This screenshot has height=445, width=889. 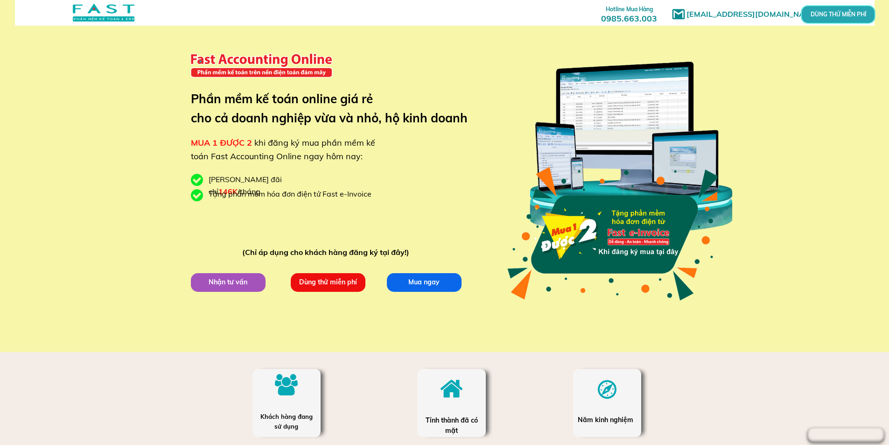 I want to click on span: khi đăng ký mua phần mềm kế toán Fast Accounting Online ngay hôm nay:, so click(x=283, y=149).